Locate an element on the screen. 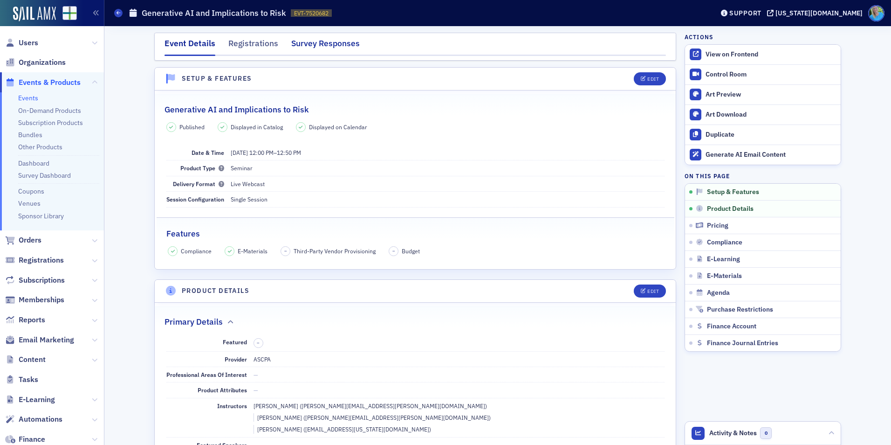 The width and height of the screenshot is (891, 445). span: Date & Time is located at coordinates (208, 152).